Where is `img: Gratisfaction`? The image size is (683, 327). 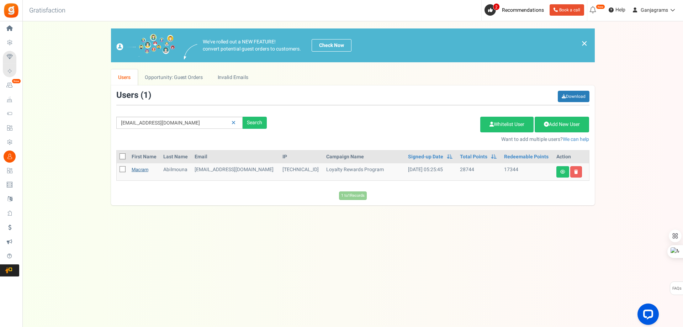
img: Gratisfaction is located at coordinates (11, 10).